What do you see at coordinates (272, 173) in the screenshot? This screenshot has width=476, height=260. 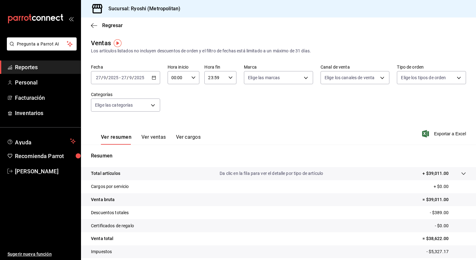 I see `p: Da clic en la fila para ver el detalle por tipo de artículo` at bounding box center [272, 173].